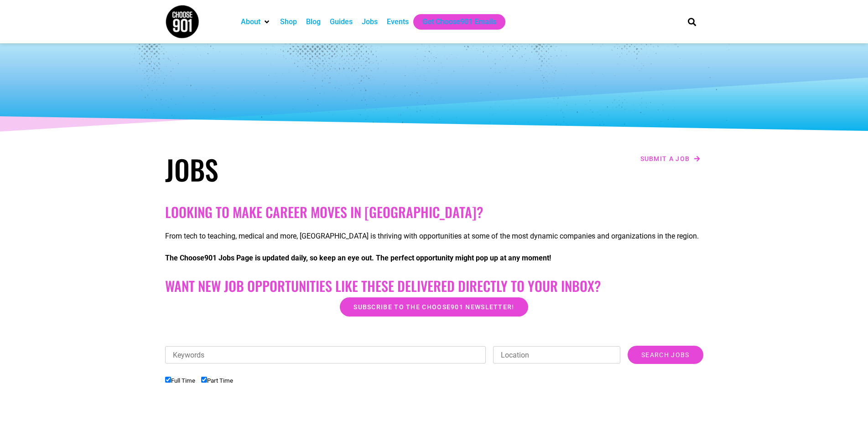  I want to click on a: Guides, so click(341, 22).